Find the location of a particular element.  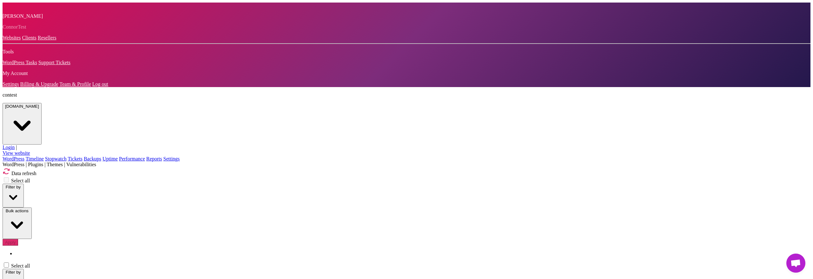

a: Performance is located at coordinates (132, 158).